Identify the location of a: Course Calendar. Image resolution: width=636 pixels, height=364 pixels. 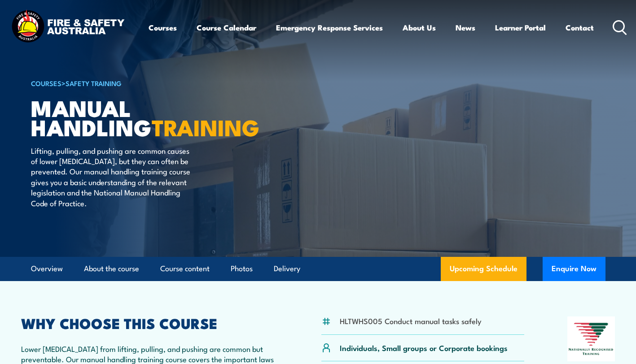
(226, 28).